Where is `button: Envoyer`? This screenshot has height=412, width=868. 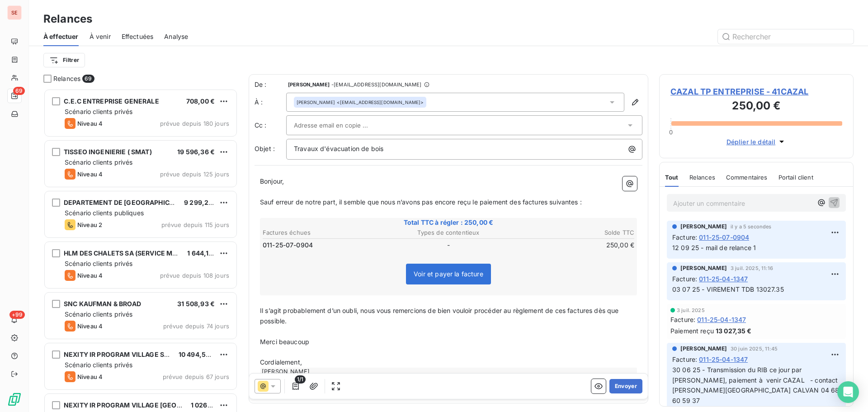
button: Envoyer is located at coordinates (625, 386).